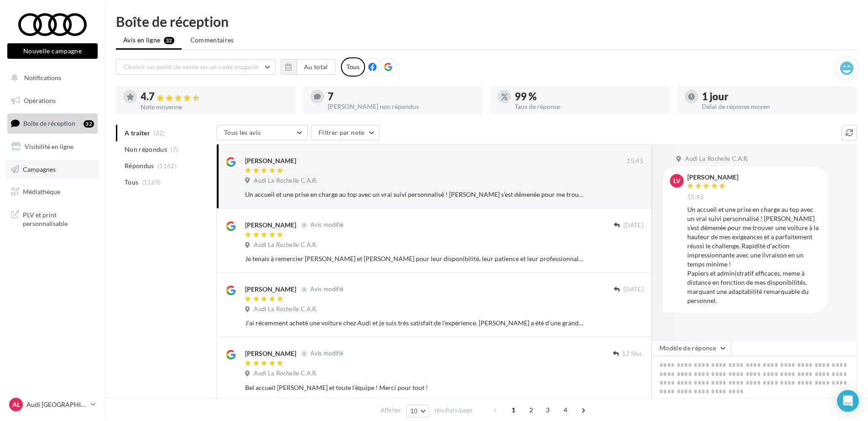 The width and height of the screenshot is (868, 421). I want to click on button: Notifications, so click(51, 78).